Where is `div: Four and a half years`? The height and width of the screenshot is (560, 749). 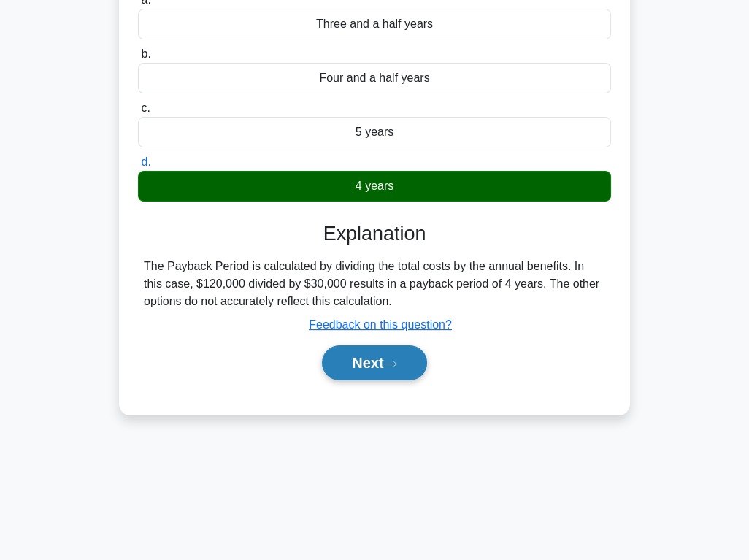 div: Four and a half years is located at coordinates (374, 78).